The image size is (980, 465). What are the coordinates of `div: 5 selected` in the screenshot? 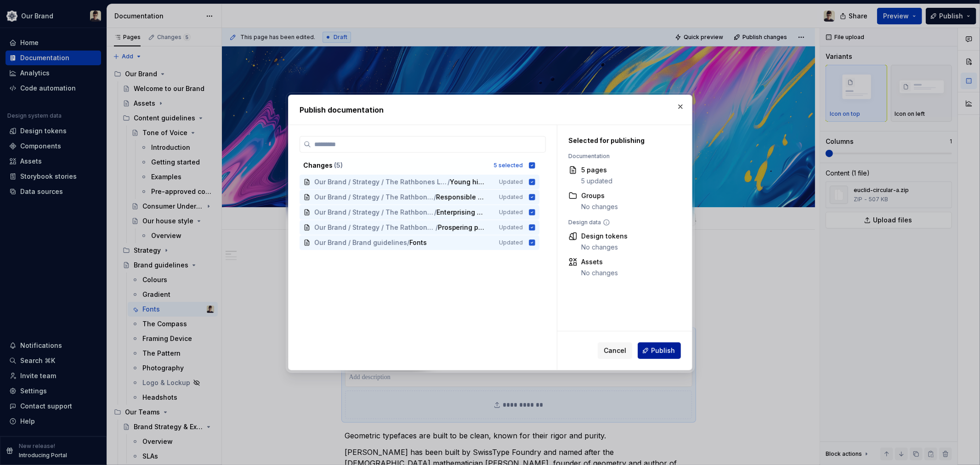 It's located at (508, 165).